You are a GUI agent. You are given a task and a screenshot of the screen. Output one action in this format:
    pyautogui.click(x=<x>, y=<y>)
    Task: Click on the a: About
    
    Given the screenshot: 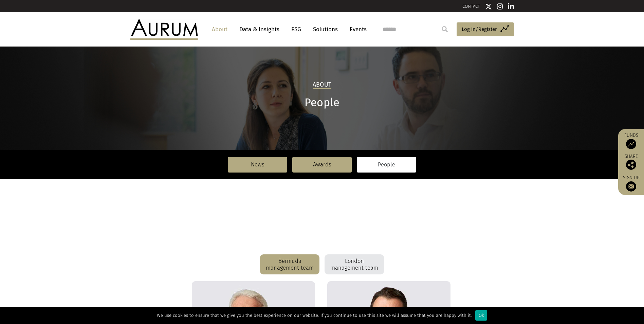 What is the action you would take?
    pyautogui.click(x=220, y=29)
    